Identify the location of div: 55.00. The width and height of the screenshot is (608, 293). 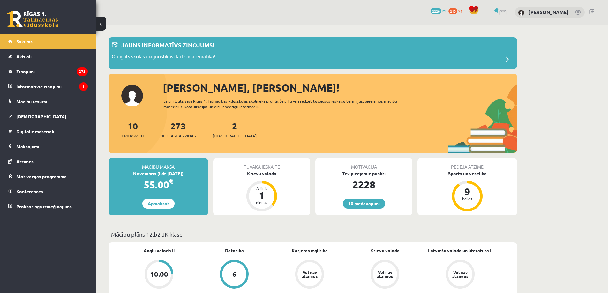
(158, 185).